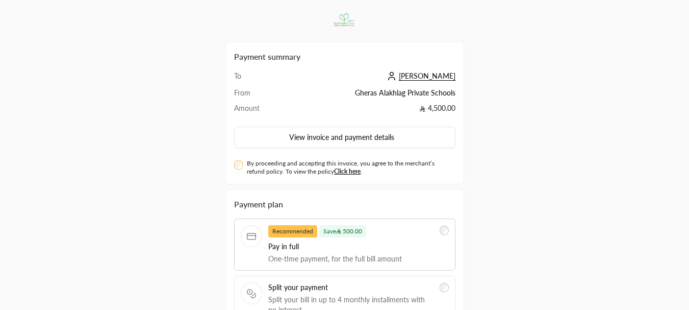 The height and width of the screenshot is (310, 689). What do you see at coordinates (343, 231) in the screenshot?
I see `span: Save 500.00` at bounding box center [343, 231].